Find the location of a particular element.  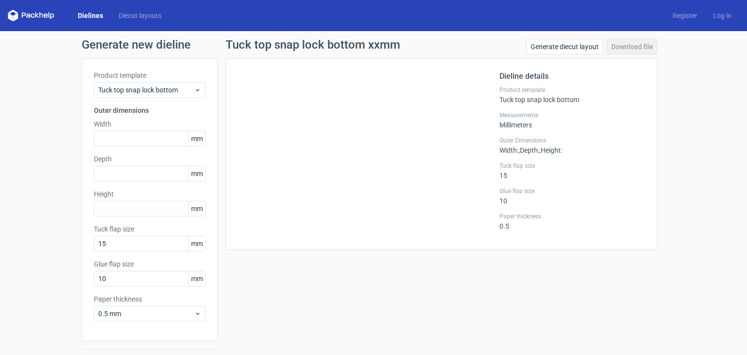

label: Outer Dimensions is located at coordinates (572, 140).